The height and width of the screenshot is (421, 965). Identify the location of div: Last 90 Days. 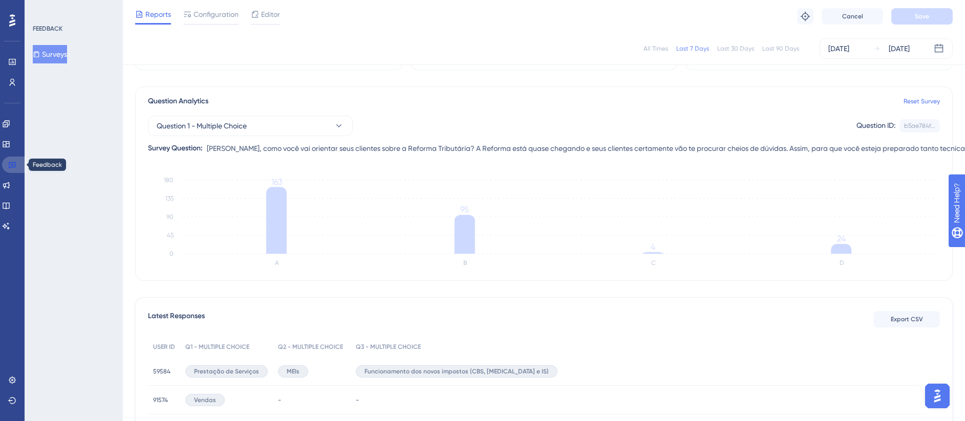
(780, 49).